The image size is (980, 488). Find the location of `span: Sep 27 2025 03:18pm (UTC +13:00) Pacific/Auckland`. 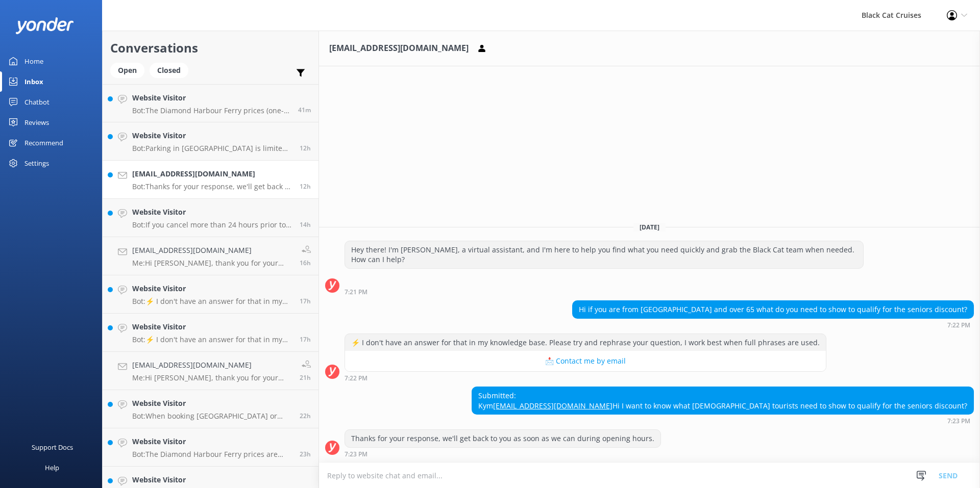

span: Sep 27 2025 03:18pm (UTC +13:00) Pacific/Auckland is located at coordinates (305, 301).